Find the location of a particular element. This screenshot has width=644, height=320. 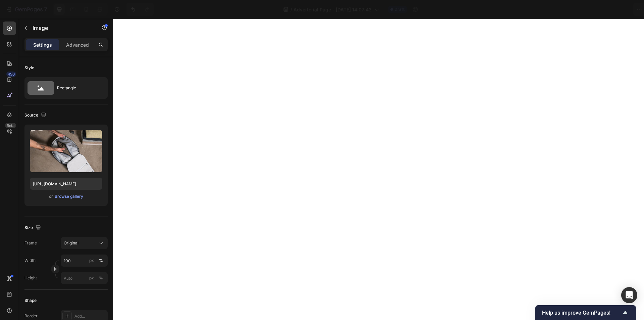

span: Original is located at coordinates (71, 243).